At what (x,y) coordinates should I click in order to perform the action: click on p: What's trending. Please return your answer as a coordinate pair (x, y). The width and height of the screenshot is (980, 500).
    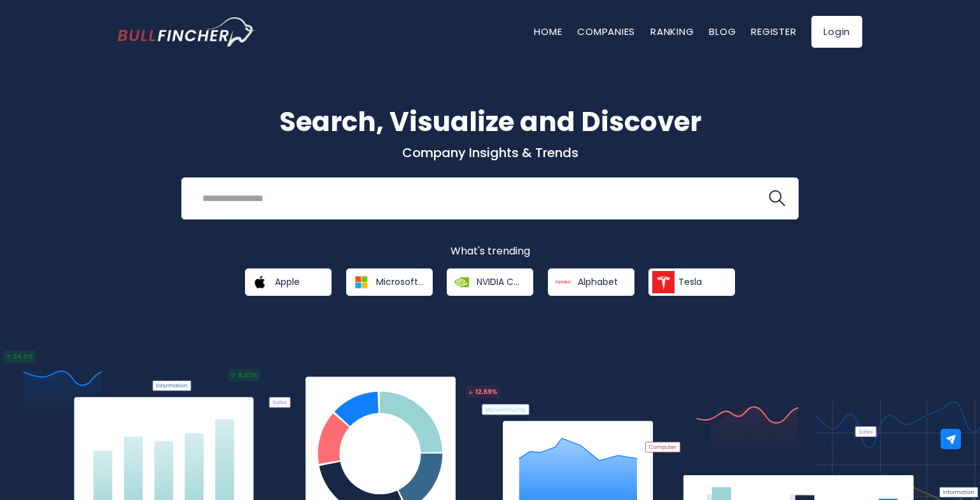
    Looking at the image, I should click on (490, 252).